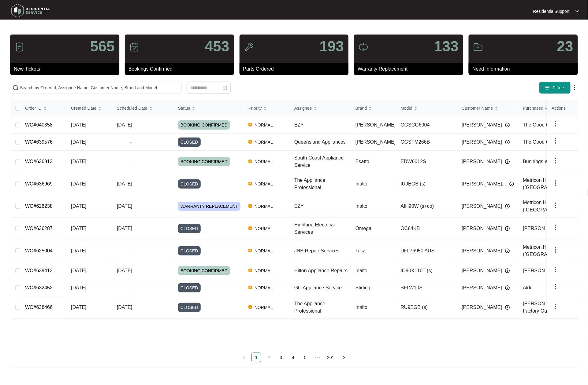  I want to click on td: RU9EGB (s), so click(427, 307).